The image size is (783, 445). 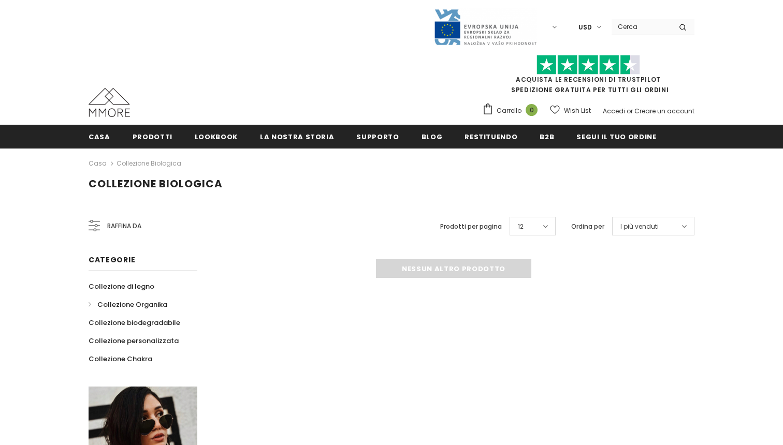 What do you see at coordinates (109, 102) in the screenshot?
I see `img: Casi MMORE` at bounding box center [109, 102].